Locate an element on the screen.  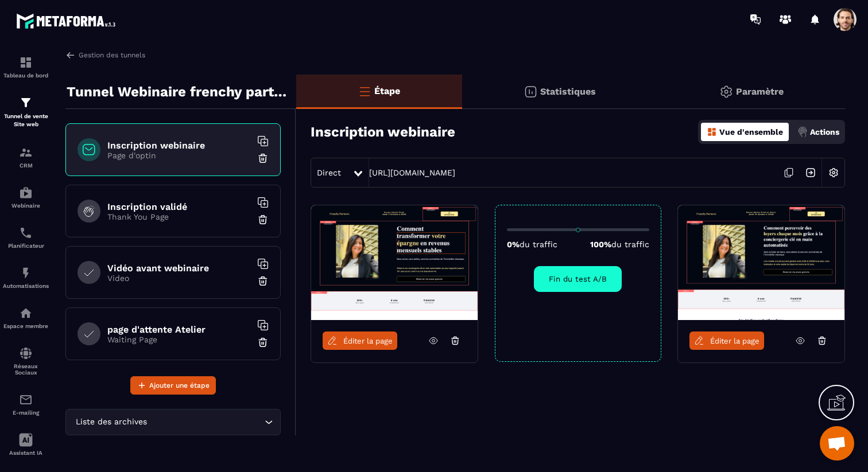
img: scheduler is located at coordinates (26, 233).